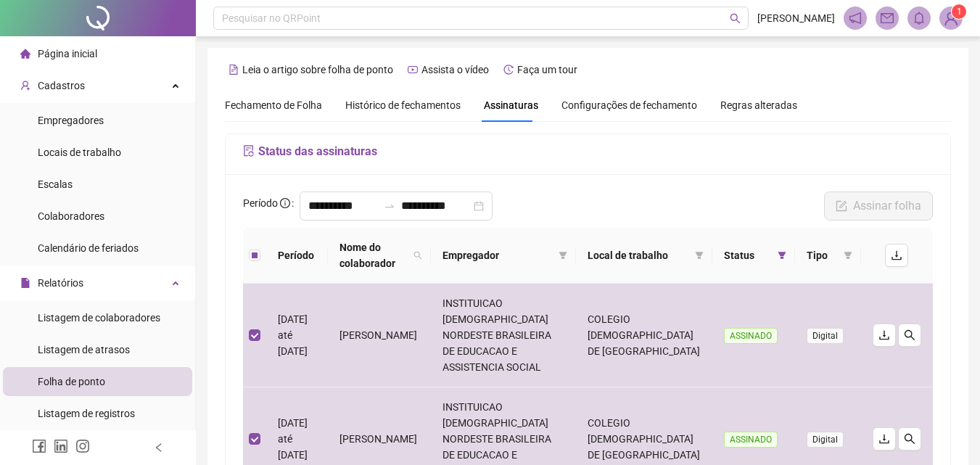  Describe the element at coordinates (79, 152) in the screenshot. I see `span: Locais de trabalho` at that location.